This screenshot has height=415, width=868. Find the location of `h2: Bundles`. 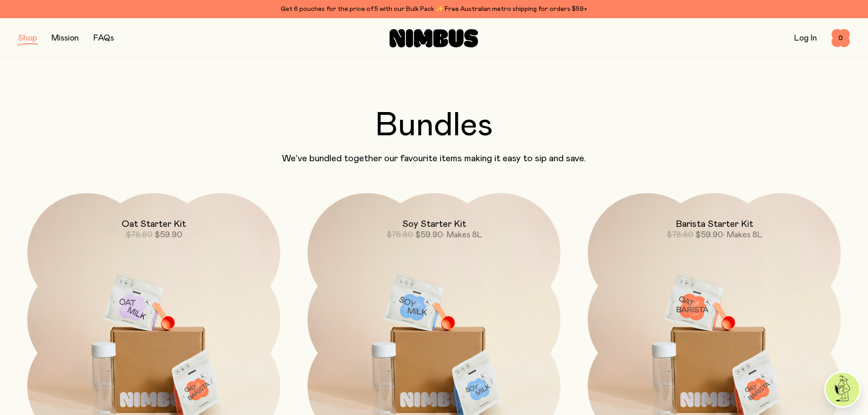

h2: Bundles is located at coordinates (434, 126).